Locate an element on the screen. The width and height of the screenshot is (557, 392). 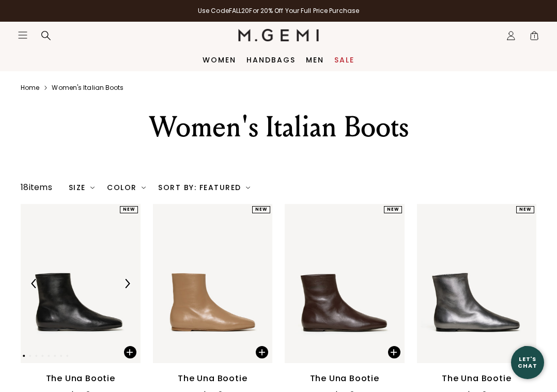
a: Women is located at coordinates (219, 60).